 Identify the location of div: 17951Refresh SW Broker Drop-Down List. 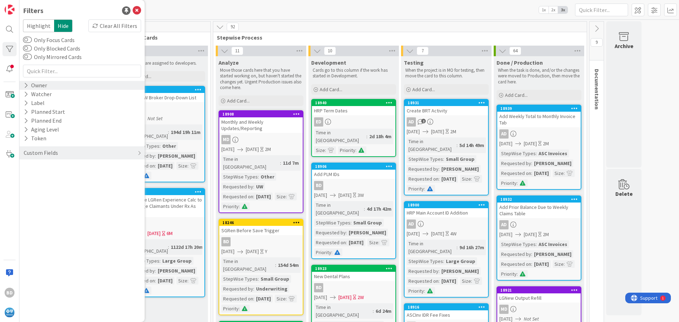
(163, 94).